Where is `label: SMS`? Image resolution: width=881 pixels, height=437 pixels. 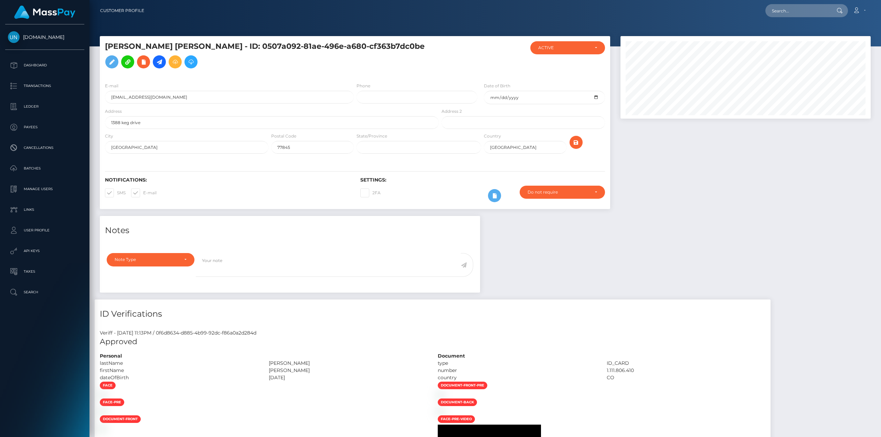
label: SMS is located at coordinates (115, 193).